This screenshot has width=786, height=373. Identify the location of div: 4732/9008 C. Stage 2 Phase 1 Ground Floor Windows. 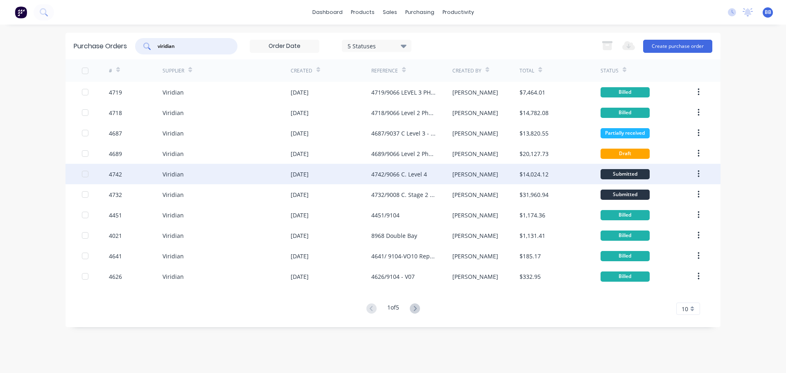
(403, 194).